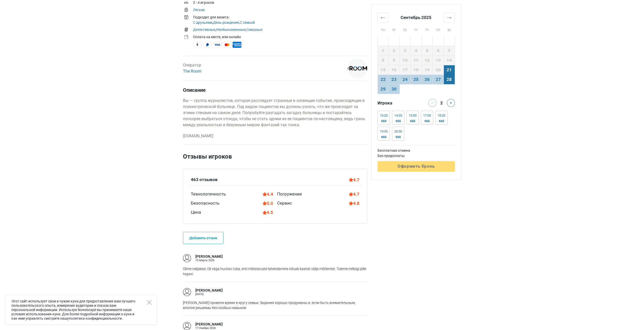 This screenshot has width=644, height=330. I want to click on span: PayPal, so click(207, 45).